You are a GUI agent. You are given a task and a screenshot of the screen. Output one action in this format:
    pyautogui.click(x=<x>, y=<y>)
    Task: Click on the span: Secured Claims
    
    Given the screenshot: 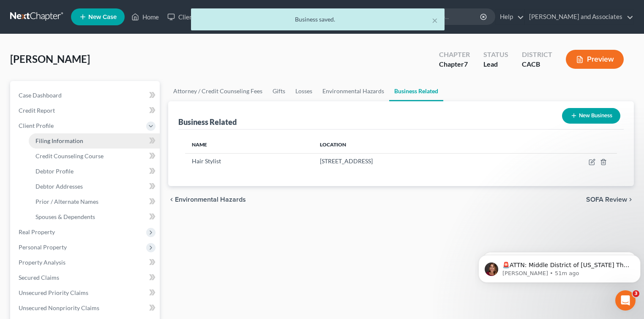 What is the action you would take?
    pyautogui.click(x=39, y=277)
    